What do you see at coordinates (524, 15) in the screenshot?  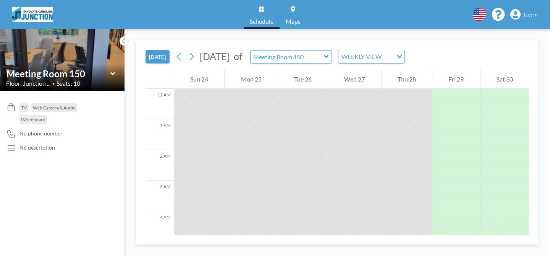 I see `a: Log in` at bounding box center [524, 15].